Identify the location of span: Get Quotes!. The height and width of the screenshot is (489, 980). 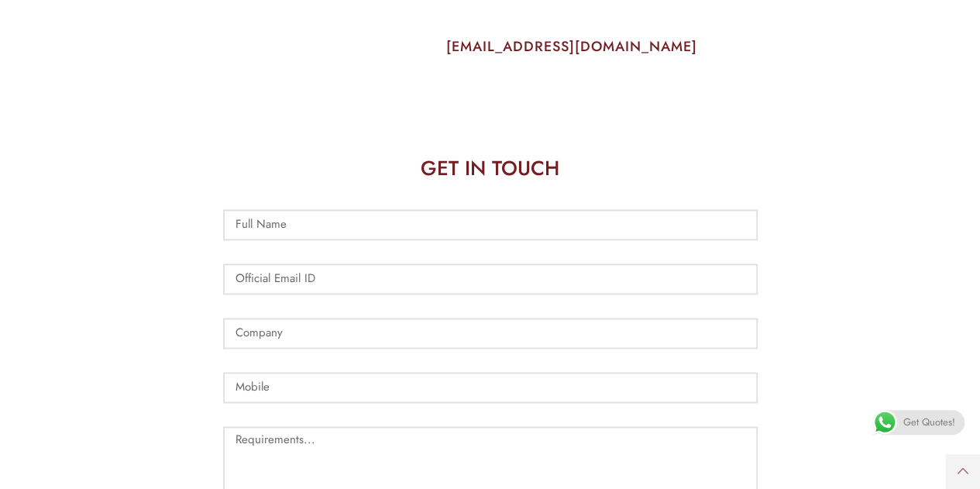
(929, 423).